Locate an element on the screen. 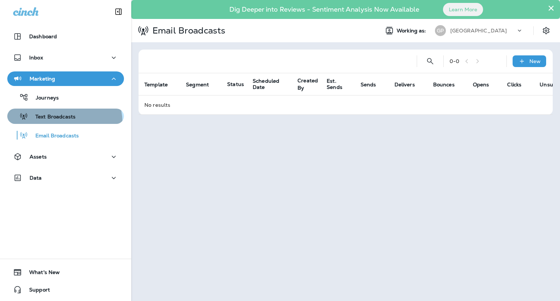 The width and height of the screenshot is (560, 301). span: Created By is located at coordinates (308, 84).